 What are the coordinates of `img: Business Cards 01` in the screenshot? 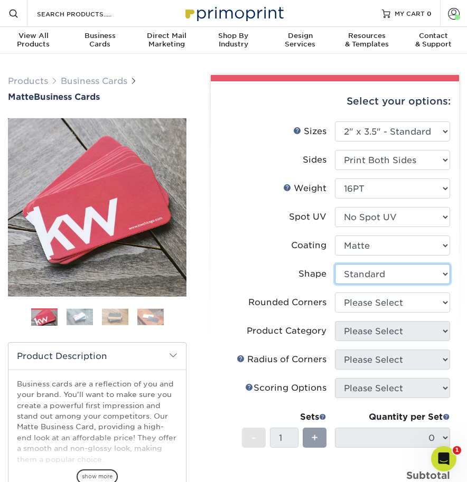 It's located at (44, 318).